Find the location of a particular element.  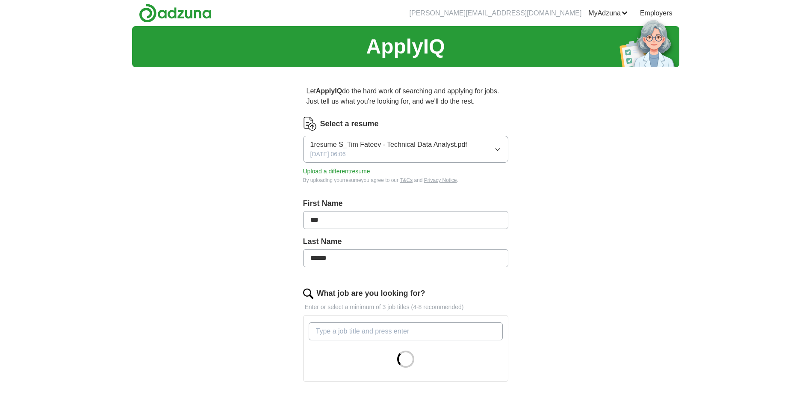

input: Type a job title and press enter is located at coordinates (406, 331).